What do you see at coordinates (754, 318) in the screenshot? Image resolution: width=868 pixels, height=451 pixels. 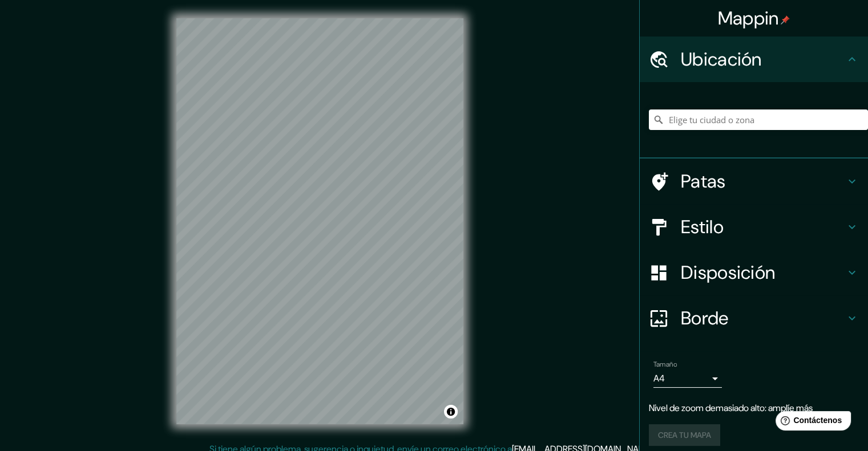 I see `div: Borde` at bounding box center [754, 318].